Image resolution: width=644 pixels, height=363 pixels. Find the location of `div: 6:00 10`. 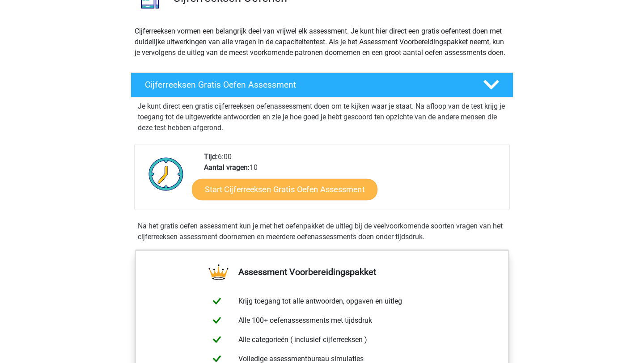

div: 6:00 10 is located at coordinates (353, 181).